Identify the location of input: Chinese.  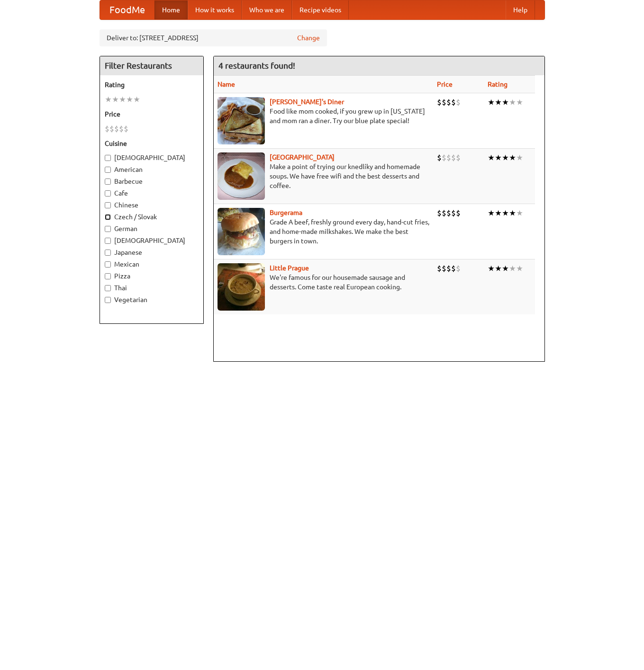
(108, 205).